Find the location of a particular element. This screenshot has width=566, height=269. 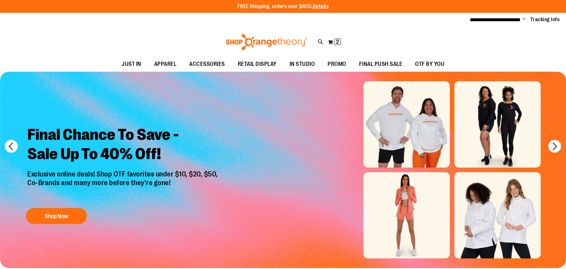

span: FINAL PUSH SALE is located at coordinates (380, 64).